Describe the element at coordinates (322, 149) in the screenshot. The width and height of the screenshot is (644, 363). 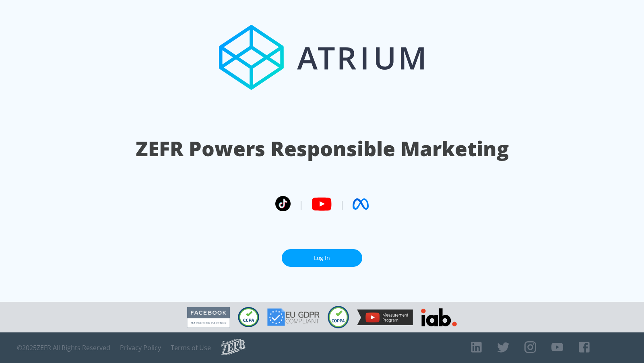
I see `h1: ZEFR Powers Responsible Marketing` at that location.